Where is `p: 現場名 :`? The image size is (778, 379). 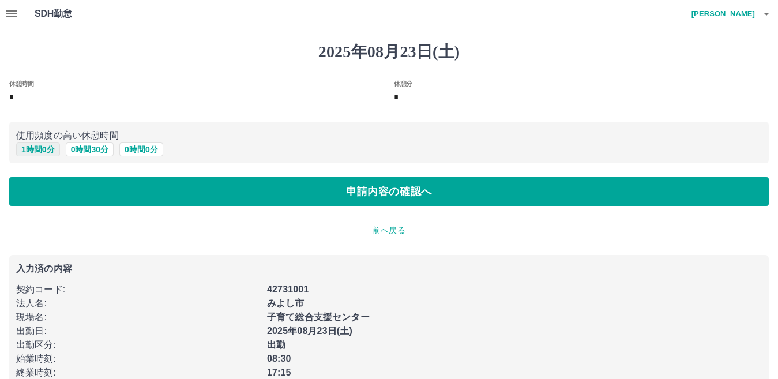
p: 現場名 : is located at coordinates (138, 317).